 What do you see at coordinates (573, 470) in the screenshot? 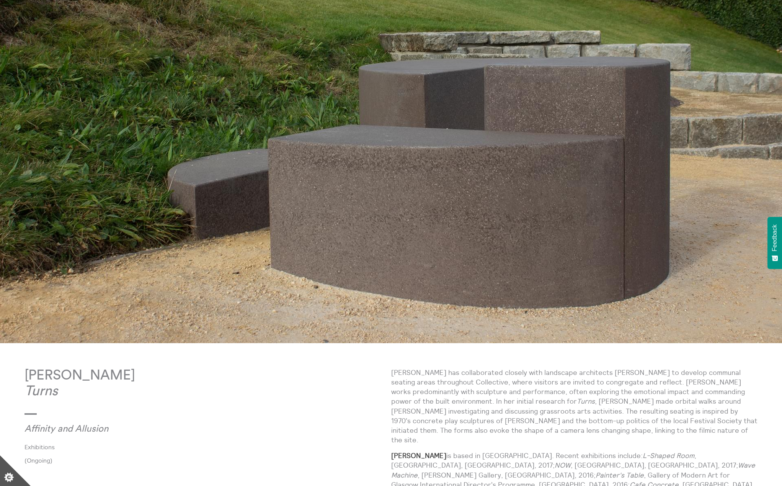
I see `em: Wave Machine` at bounding box center [573, 470].